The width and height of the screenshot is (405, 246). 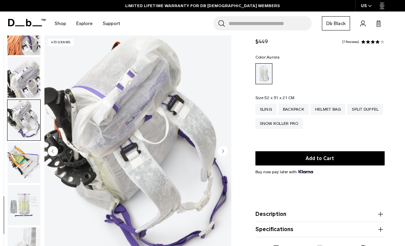 I want to click on span: $449, so click(x=261, y=41).